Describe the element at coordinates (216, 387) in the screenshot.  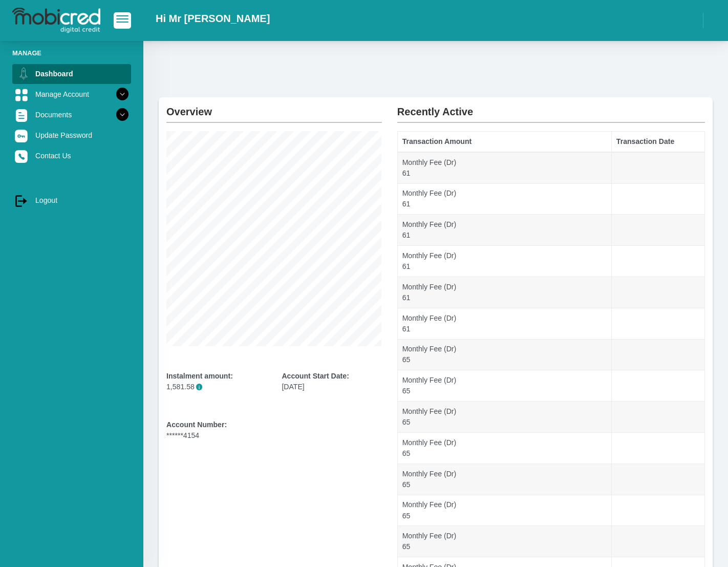
I see `p: 1,581.58` at that location.